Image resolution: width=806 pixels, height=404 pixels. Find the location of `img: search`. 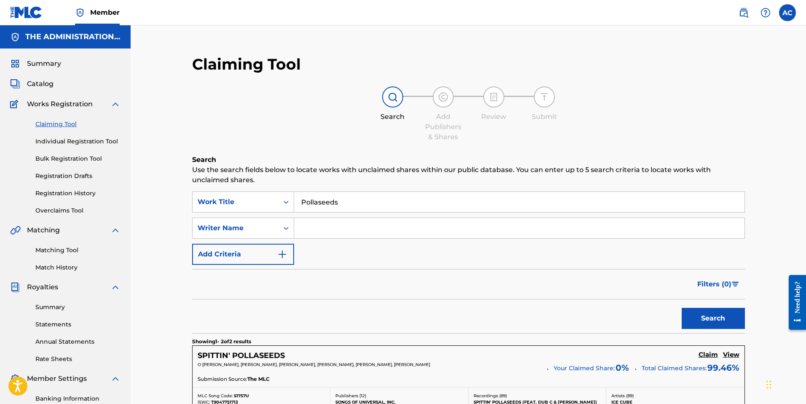

img: search is located at coordinates (744, 13).